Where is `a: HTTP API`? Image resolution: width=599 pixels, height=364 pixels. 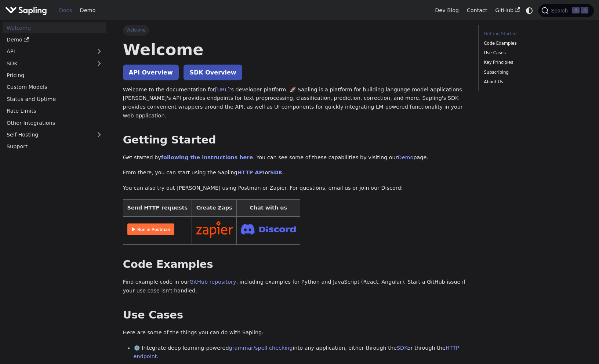 a: HTTP API is located at coordinates (251, 173).